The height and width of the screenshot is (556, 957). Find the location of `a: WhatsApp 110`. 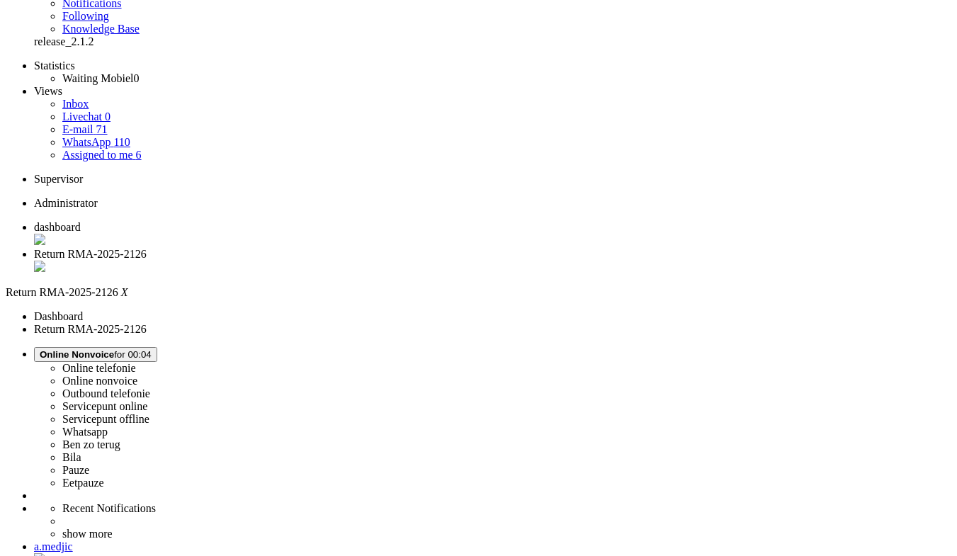

a: WhatsApp 110 is located at coordinates (96, 142).